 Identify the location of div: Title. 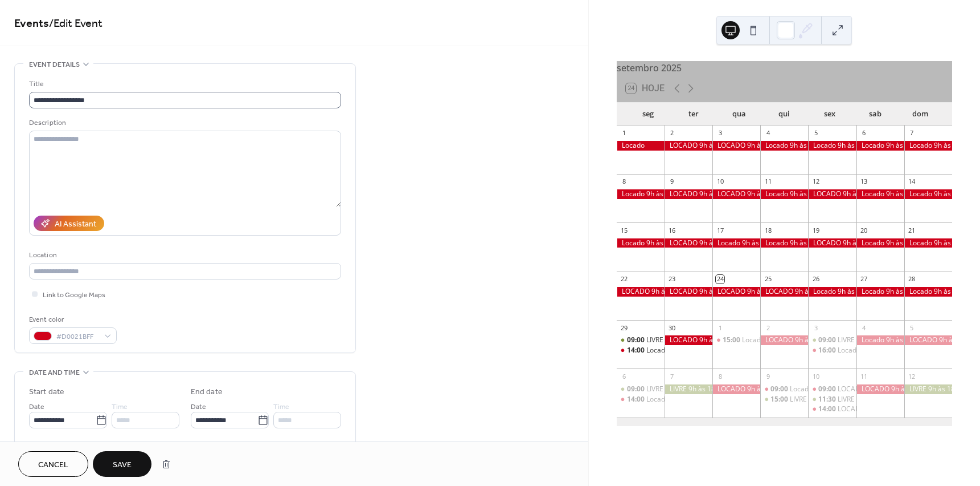
(184, 84).